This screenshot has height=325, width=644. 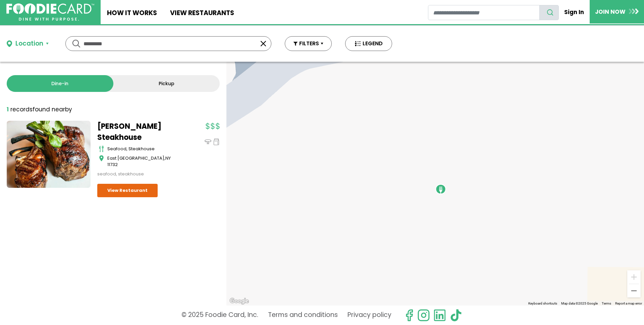 I want to click on img: FoodieCard; Eat, Drink, Save, Donate, so click(x=50, y=12).